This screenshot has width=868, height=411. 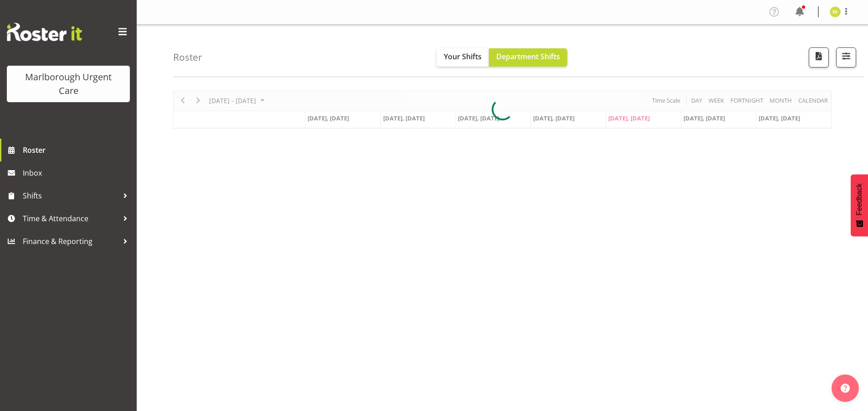 I want to click on img: Rosterit website logo, so click(x=44, y=32).